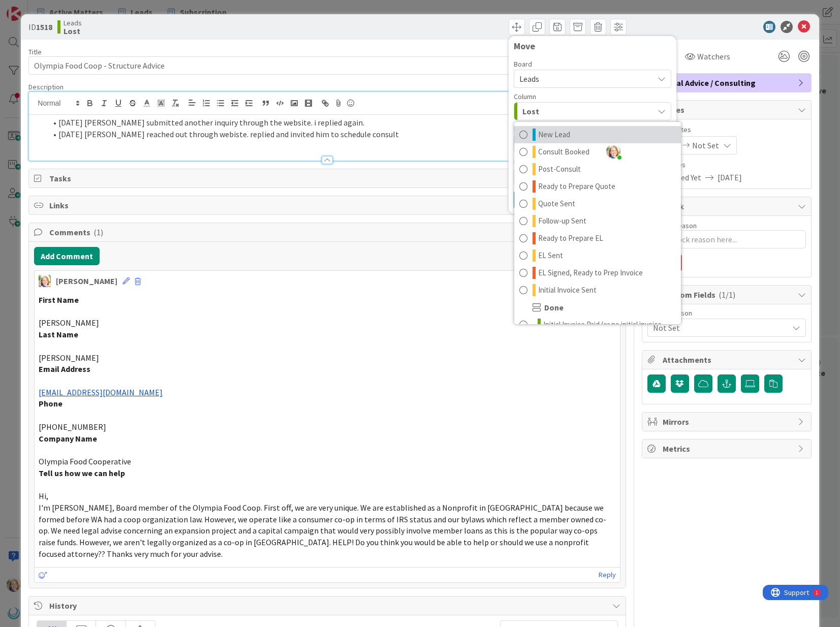  What do you see at coordinates (598, 204) in the screenshot?
I see `a: Quote Sent` at bounding box center [598, 204].